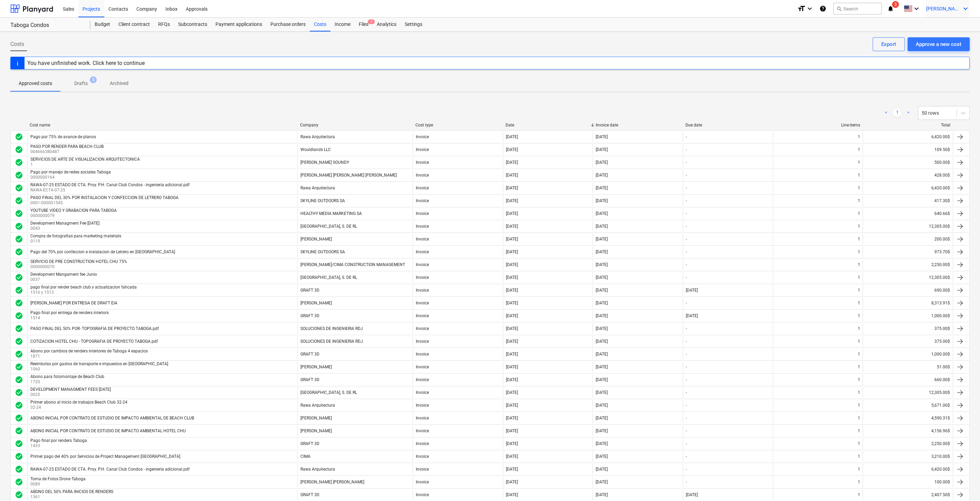 This screenshot has width=980, height=501. I want to click on a: Files1, so click(364, 24).